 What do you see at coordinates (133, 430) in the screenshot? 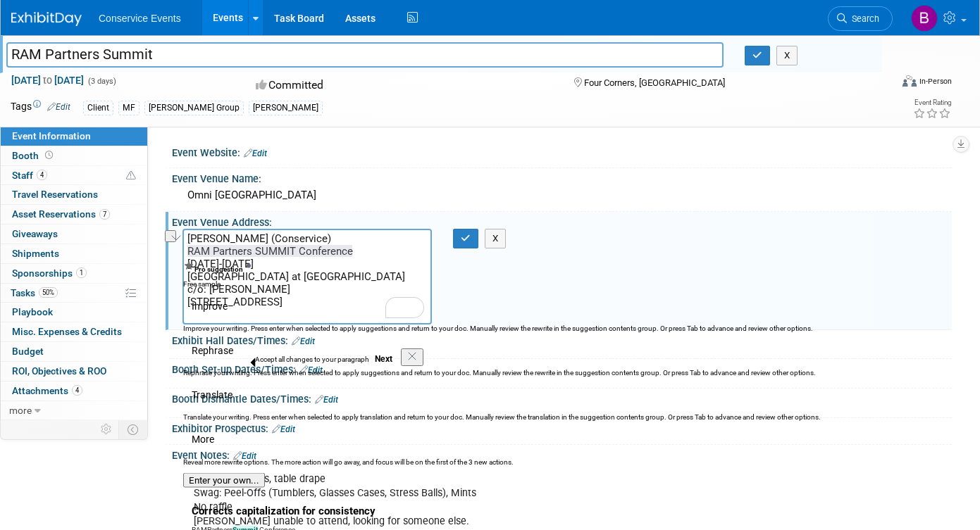
I see `td: Toggle Event Tabs` at bounding box center [133, 430].